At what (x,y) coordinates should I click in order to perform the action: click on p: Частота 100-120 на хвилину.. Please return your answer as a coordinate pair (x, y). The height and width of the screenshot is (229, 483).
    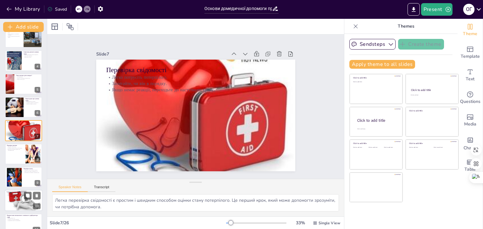
    Looking at the image, I should click on (24, 195).